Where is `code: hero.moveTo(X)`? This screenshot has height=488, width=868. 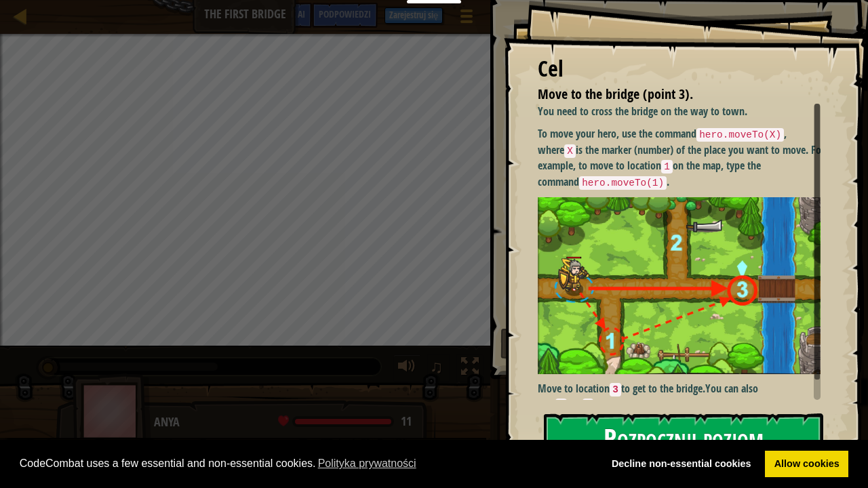
code: hero.moveTo(X) is located at coordinates (740, 135).